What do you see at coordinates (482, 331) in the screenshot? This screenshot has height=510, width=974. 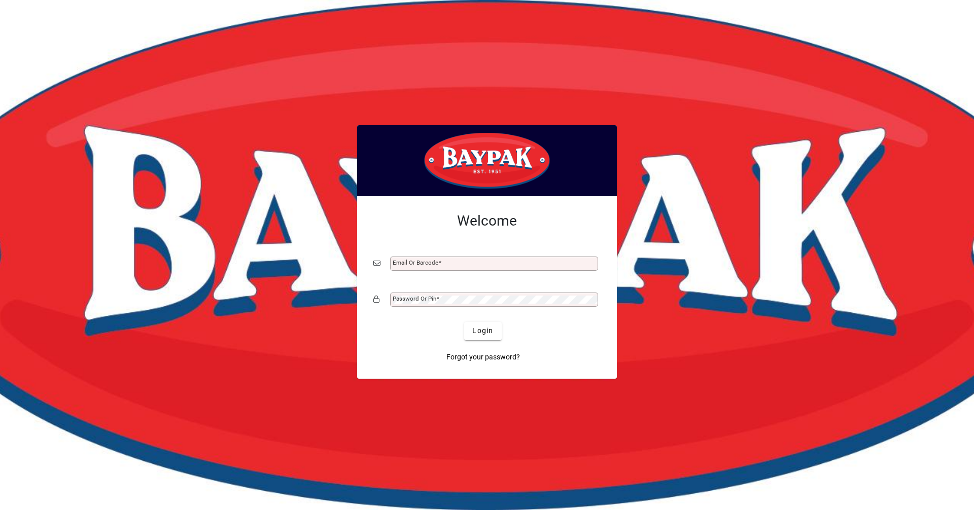 I see `button: Login` at bounding box center [482, 331].